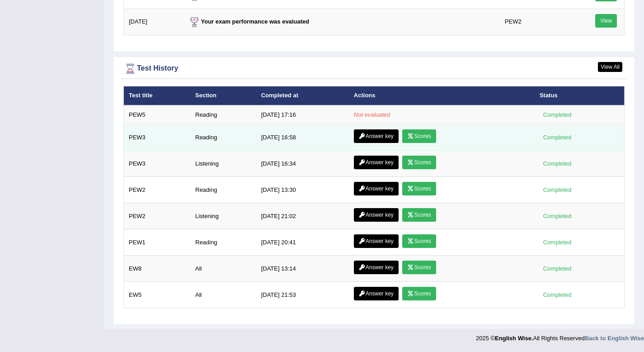 The image size is (644, 352). What do you see at coordinates (157, 269) in the screenshot?
I see `td: EW8` at bounding box center [157, 269].